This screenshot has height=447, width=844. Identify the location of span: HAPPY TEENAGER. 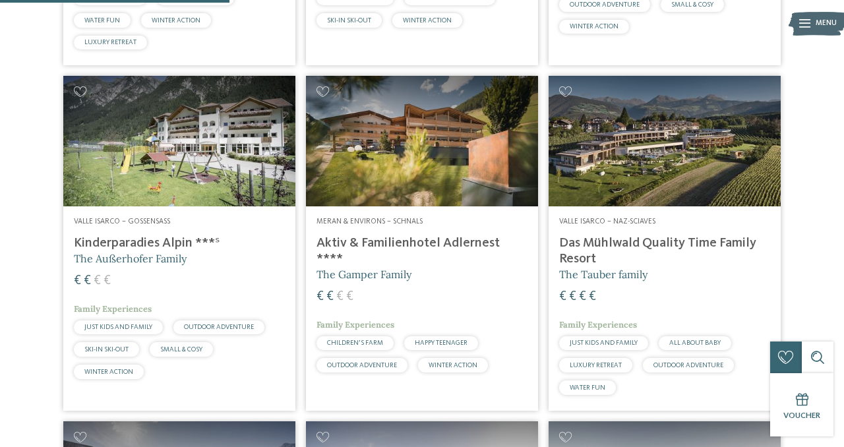
(441, 343).